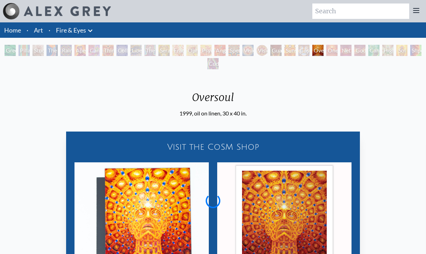 This screenshot has width=426, height=254. I want to click on div: Net of Being, so click(346, 50).